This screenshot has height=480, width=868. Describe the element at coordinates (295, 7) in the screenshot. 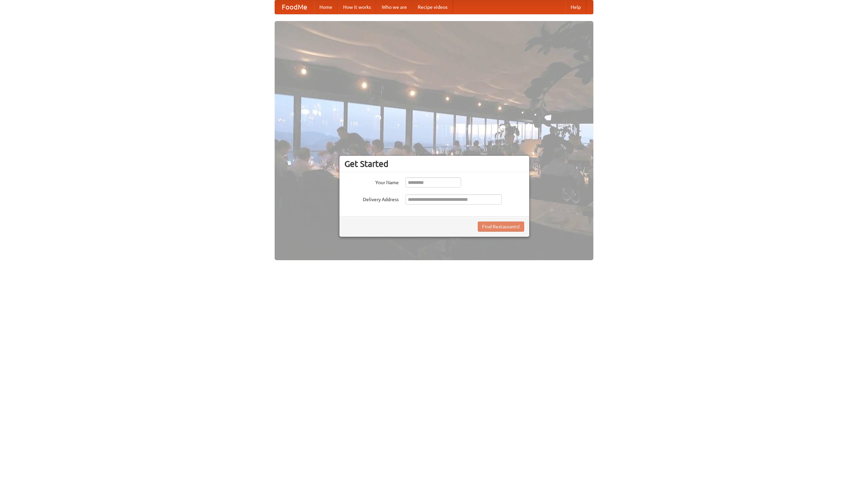

I see `a: FoodMe` at that location.